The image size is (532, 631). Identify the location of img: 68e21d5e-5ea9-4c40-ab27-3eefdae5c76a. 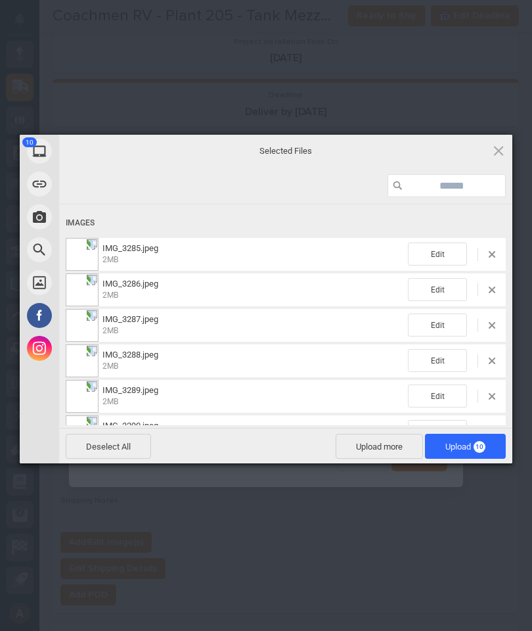
(82, 254).